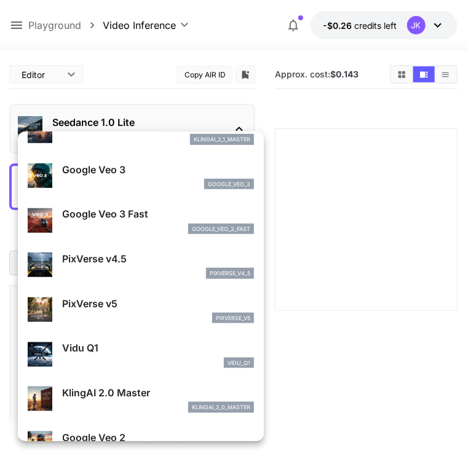 The width and height of the screenshot is (476, 451). What do you see at coordinates (445, 422) in the screenshot?
I see `div: Chat Widget` at bounding box center [445, 422].